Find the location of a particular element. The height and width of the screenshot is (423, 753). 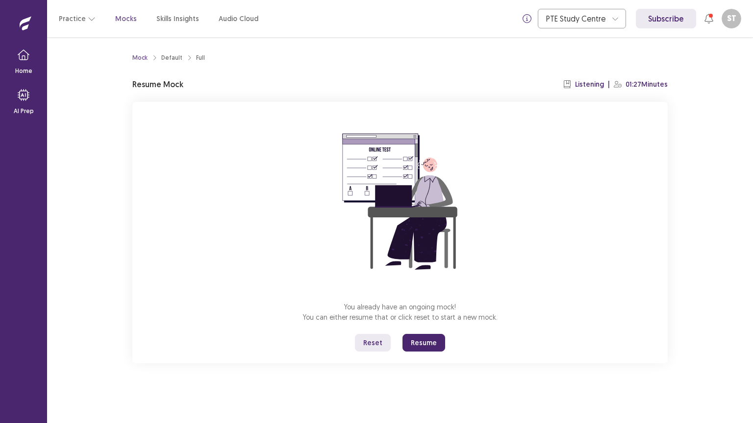

a: Skills Insights is located at coordinates (177, 19).